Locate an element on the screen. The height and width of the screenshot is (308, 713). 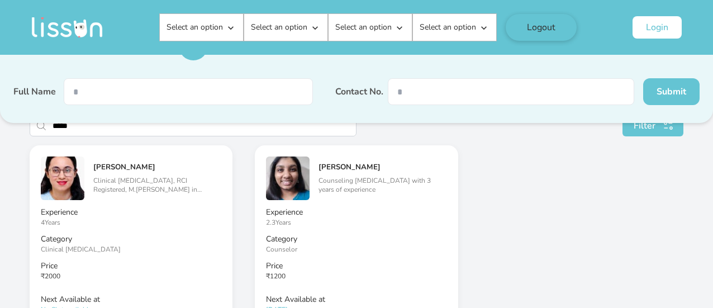
span: Counselor is located at coordinates (281, 249).